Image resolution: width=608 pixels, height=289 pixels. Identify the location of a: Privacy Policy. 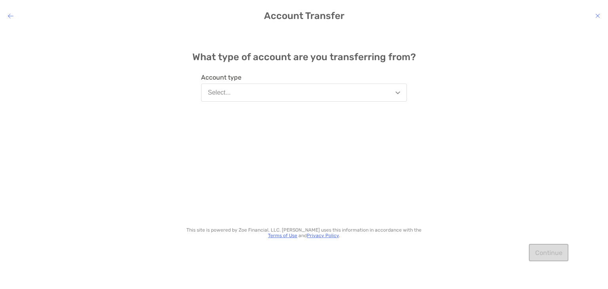
(323, 235).